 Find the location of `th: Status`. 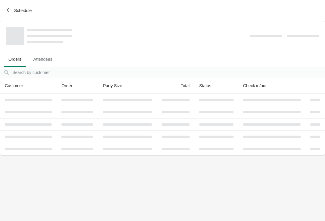

th: Status is located at coordinates (216, 86).